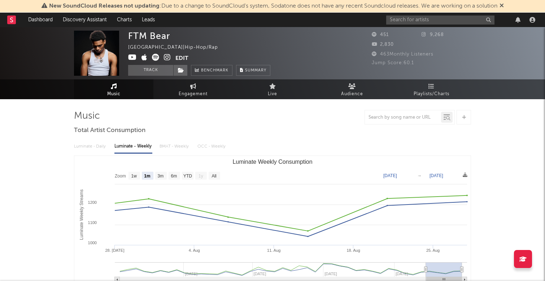 This screenshot has width=545, height=281. I want to click on text: 6m, so click(174, 176).